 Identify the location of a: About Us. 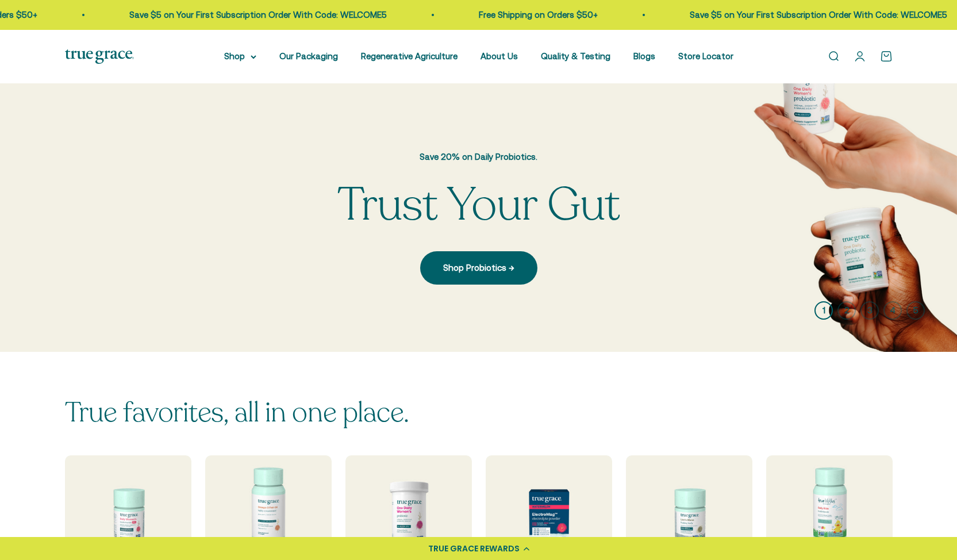
(499, 56).